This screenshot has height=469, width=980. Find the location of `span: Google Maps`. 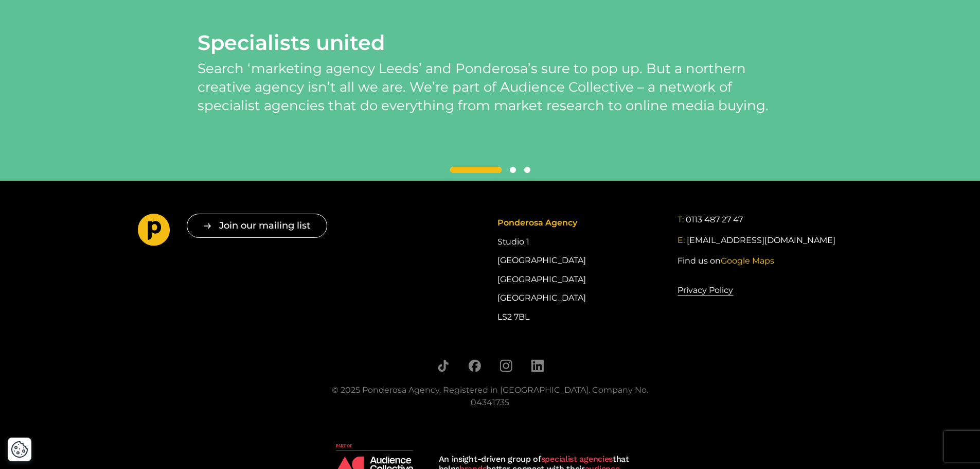

span: Google Maps is located at coordinates (747, 261).